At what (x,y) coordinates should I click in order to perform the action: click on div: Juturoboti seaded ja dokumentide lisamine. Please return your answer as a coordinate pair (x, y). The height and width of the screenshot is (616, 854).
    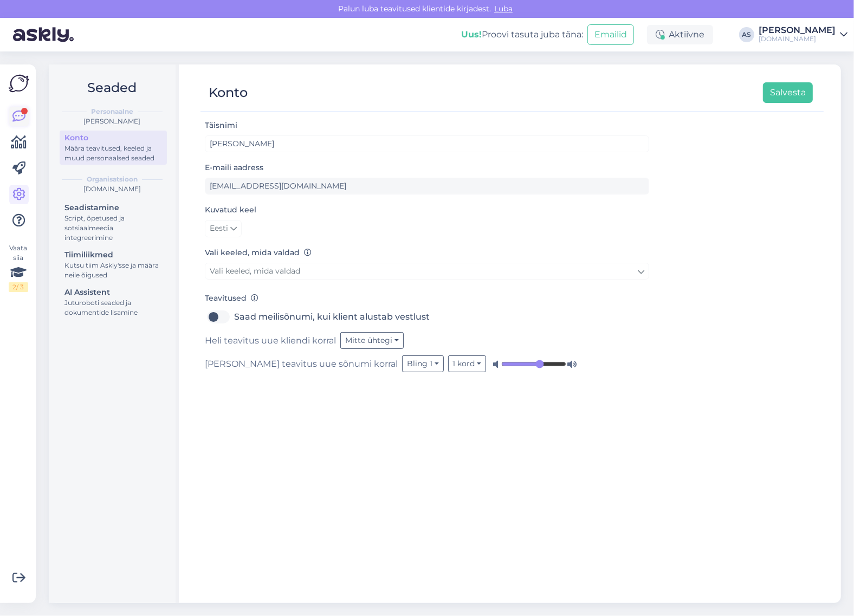
    Looking at the image, I should click on (113, 308).